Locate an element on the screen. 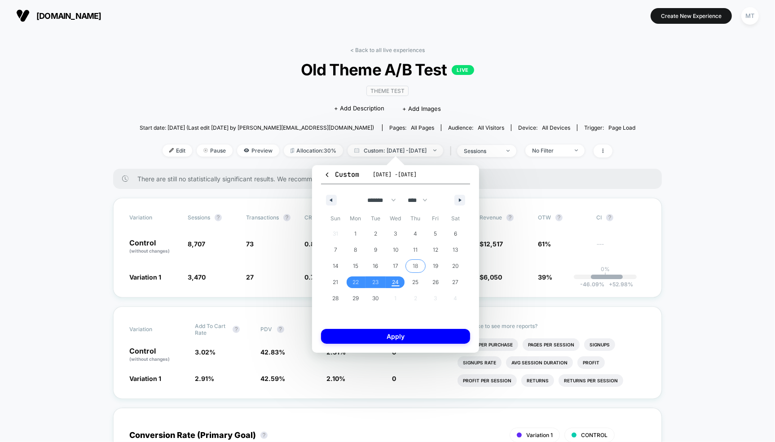 The width and height of the screenshot is (775, 442). button: 23 is located at coordinates (375, 282).